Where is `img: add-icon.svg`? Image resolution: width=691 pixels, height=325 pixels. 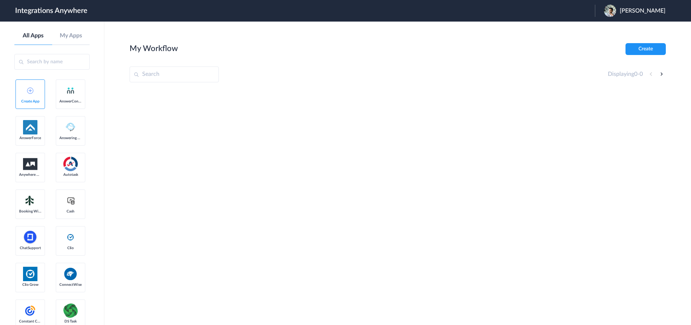 img: add-icon.svg is located at coordinates (30, 91).